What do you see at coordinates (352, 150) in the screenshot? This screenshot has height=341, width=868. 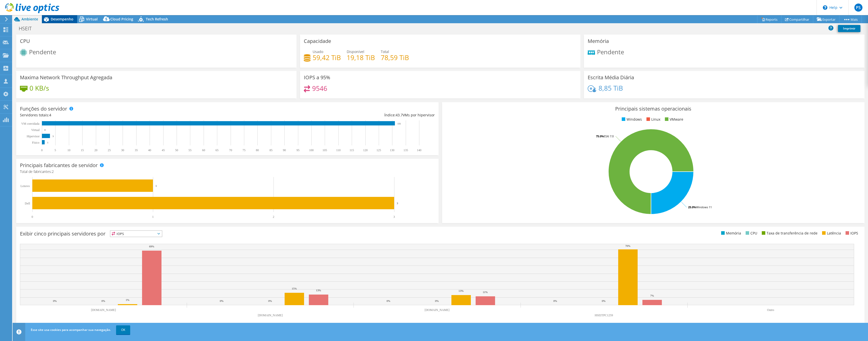 I see `text: 115` at bounding box center [352, 150].